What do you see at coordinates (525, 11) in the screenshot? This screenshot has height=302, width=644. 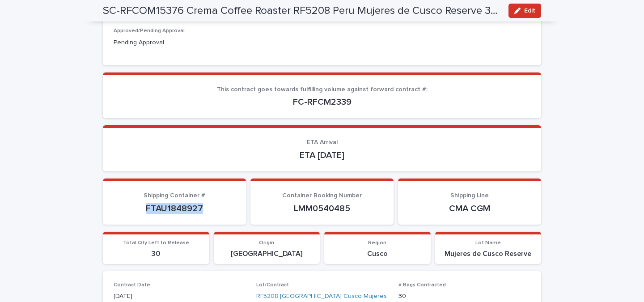 I see `button: Edit` at bounding box center [525, 11].